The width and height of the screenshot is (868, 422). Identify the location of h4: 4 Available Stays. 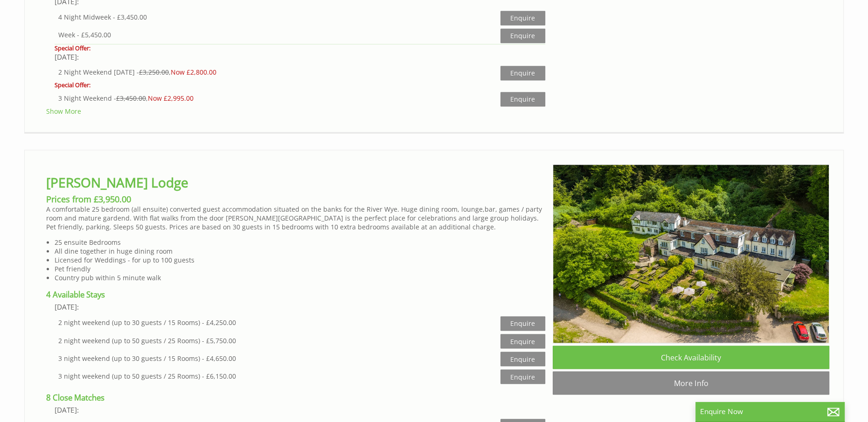
(295, 296).